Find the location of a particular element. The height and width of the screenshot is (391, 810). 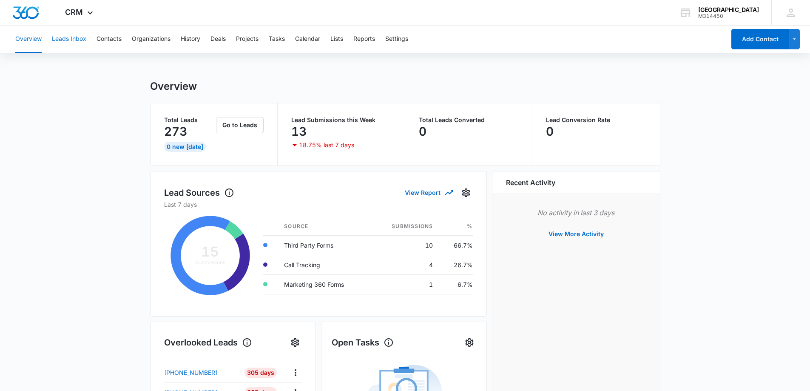

td: 1 is located at coordinates (405, 284).